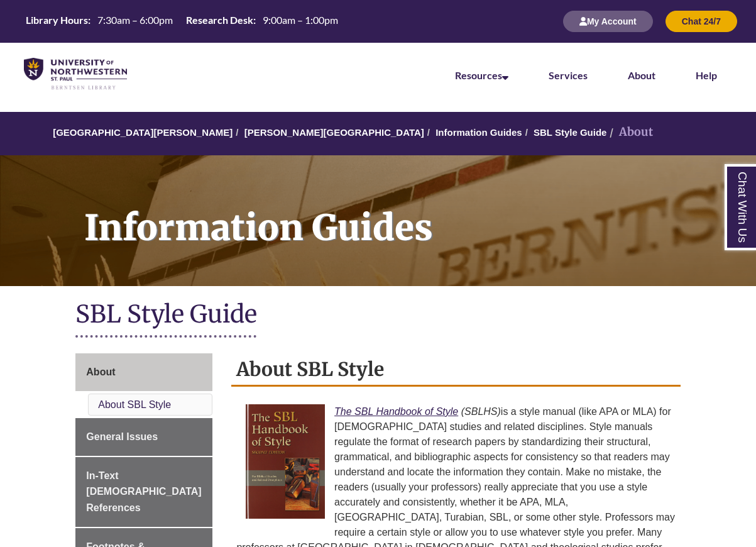 The height and width of the screenshot is (547, 756). I want to click on span: General Issues, so click(122, 436).